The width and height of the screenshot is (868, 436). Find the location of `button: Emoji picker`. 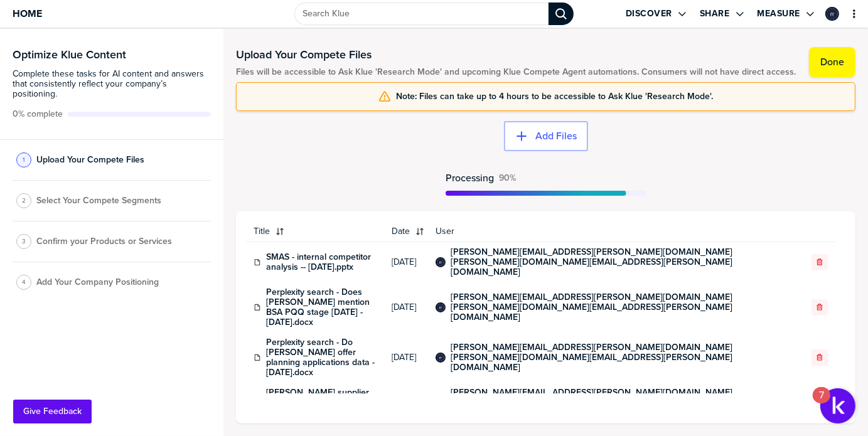

button: Emoji picker is located at coordinates (44, 385).